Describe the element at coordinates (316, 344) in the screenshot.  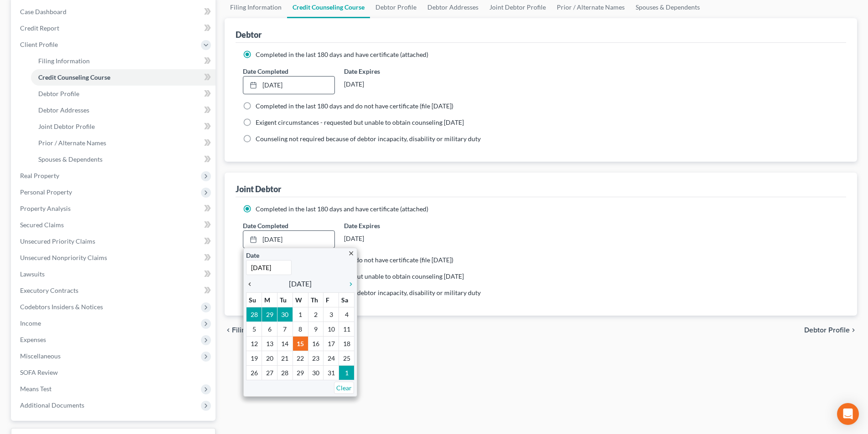
I see `td: 16` at that location.